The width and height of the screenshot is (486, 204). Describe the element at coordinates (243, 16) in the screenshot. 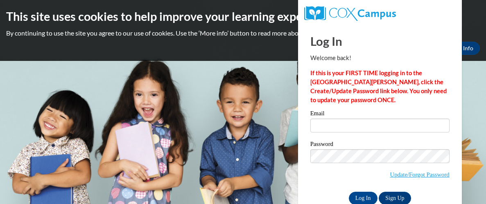

I see `h2: This site uses cookies to help improve your learning experience.` at that location.